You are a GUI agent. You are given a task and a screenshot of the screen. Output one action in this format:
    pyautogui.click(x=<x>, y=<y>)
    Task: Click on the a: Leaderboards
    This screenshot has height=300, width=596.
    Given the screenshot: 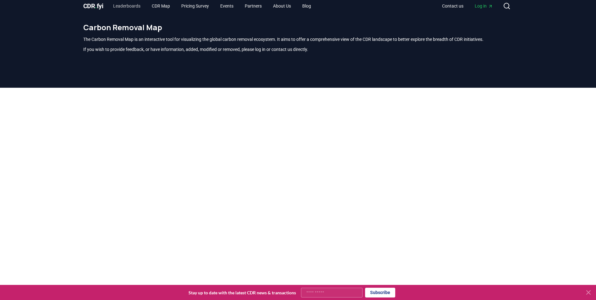 What is the action you would take?
    pyautogui.click(x=127, y=6)
    